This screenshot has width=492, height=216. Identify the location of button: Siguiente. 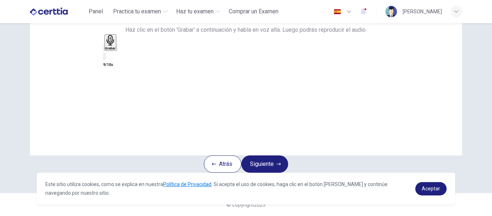
(265, 164).